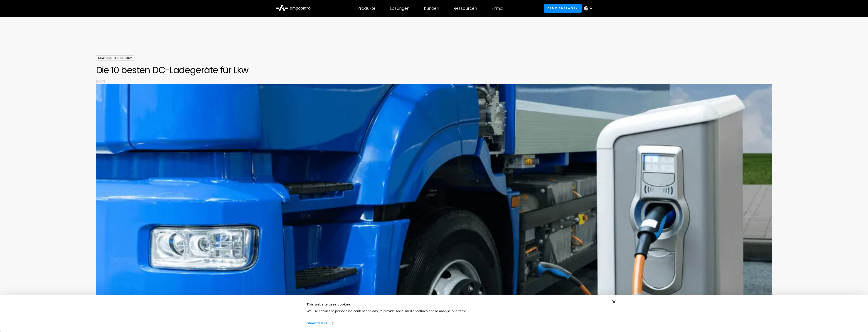 This screenshot has width=868, height=332. Describe the element at coordinates (115, 58) in the screenshot. I see `div: Charging Technology` at that location.